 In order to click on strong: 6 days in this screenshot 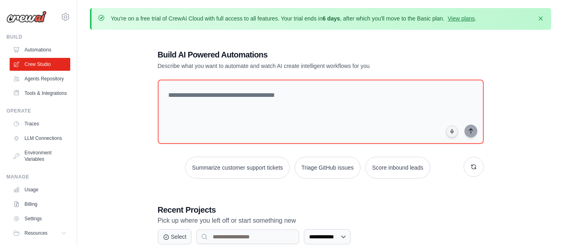, I will do `click(331, 18)`.